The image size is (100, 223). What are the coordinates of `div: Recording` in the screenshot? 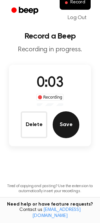 It's located at (50, 97).